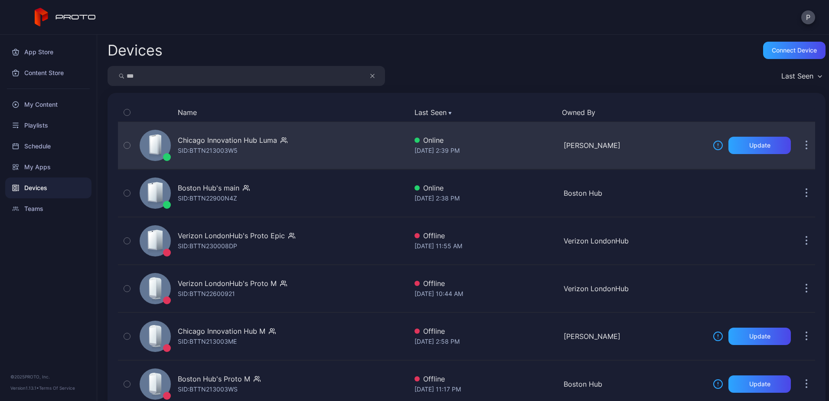  What do you see at coordinates (48, 125) in the screenshot?
I see `div: Playlists` at bounding box center [48, 125].